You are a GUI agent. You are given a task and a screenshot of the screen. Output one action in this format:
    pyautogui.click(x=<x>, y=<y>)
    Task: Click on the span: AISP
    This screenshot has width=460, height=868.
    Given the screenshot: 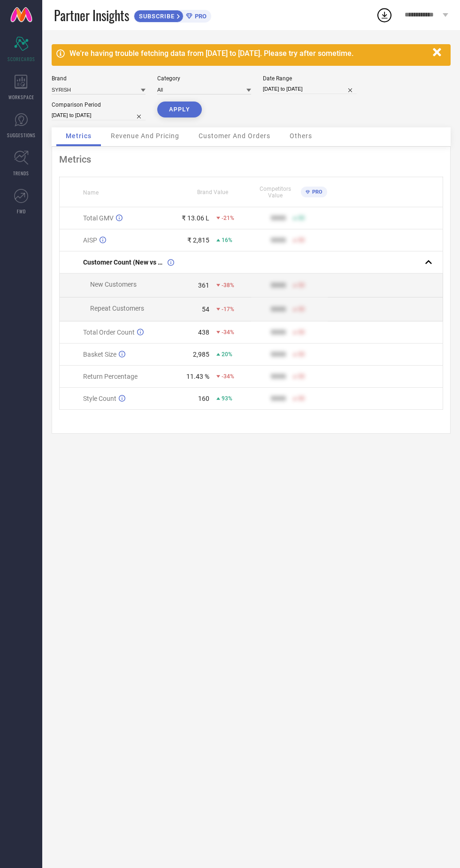 What is the action you would take?
    pyautogui.click(x=90, y=240)
    